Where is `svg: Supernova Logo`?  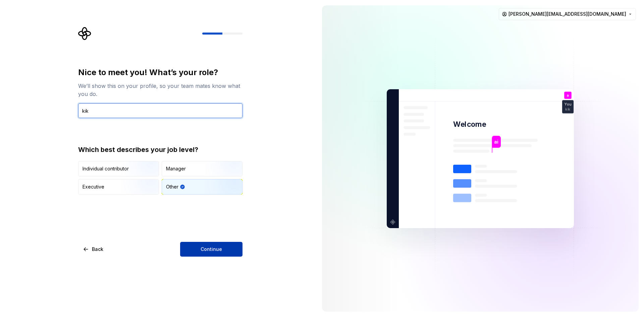 svg: Supernova Logo is located at coordinates (85, 34).